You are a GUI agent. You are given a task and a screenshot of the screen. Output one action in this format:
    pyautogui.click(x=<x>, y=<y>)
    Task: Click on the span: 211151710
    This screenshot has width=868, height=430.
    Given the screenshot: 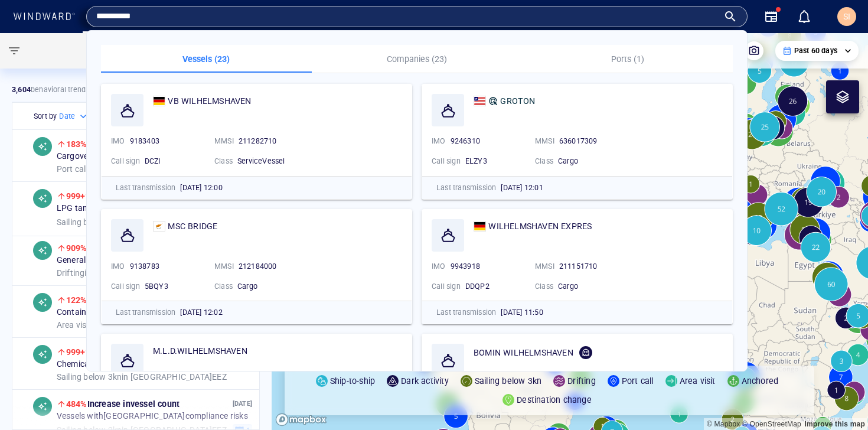 What is the action you would take?
    pyautogui.click(x=578, y=266)
    